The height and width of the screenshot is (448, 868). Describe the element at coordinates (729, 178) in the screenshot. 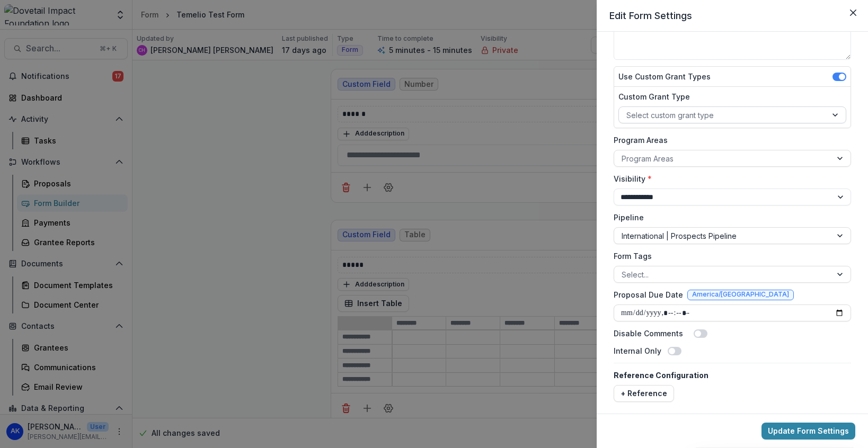

I see `label: Visibility` at that location.